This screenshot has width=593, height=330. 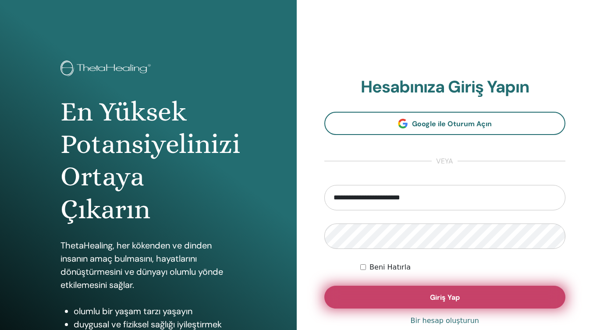 What do you see at coordinates (445, 320) in the screenshot?
I see `font: Bir hesap oluşturun` at bounding box center [445, 320].